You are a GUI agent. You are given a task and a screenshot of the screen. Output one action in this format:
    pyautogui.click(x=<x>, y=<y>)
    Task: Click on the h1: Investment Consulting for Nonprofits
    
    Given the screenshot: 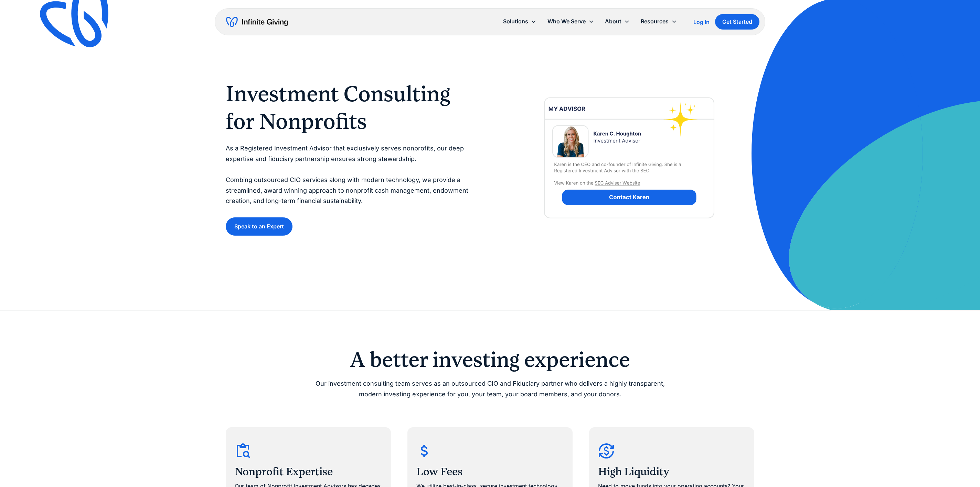 What is the action you would take?
    pyautogui.click(x=351, y=107)
    